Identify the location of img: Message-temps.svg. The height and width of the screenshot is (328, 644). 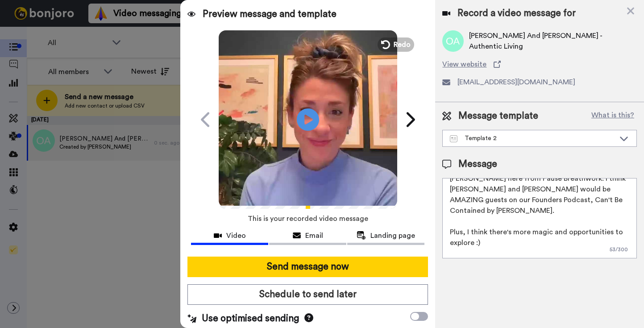
(453, 138).